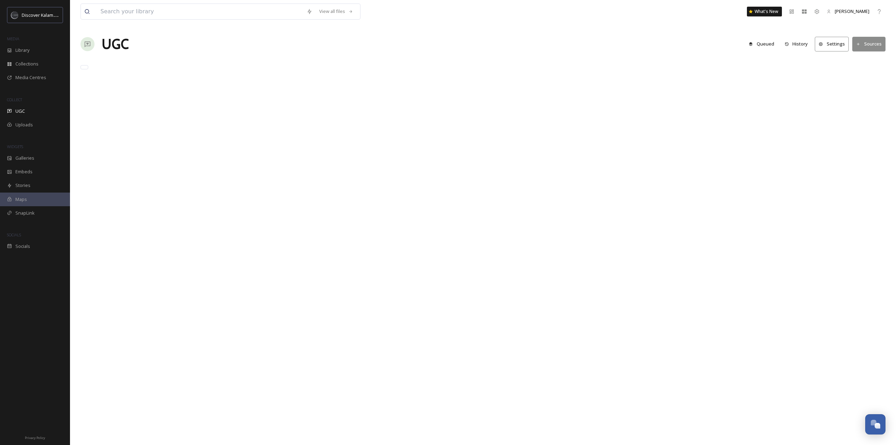 The height and width of the screenshot is (445, 896). What do you see at coordinates (764, 12) in the screenshot?
I see `div: What's New` at bounding box center [764, 12].